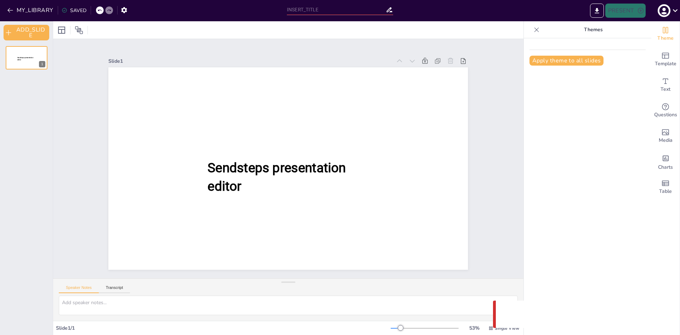 The height and width of the screenshot is (335, 680). I want to click on span: Table, so click(665, 191).